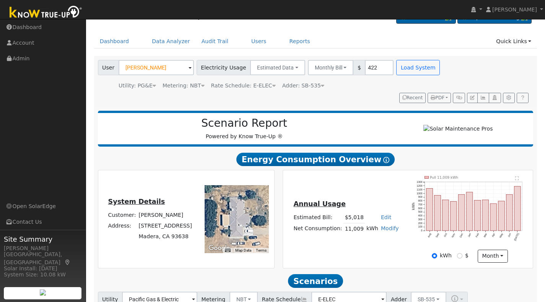  I want to click on a: Quick Links, so click(513, 41).